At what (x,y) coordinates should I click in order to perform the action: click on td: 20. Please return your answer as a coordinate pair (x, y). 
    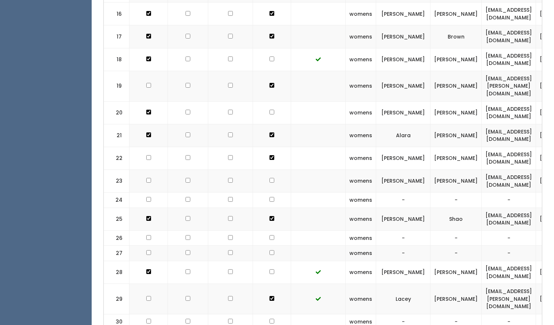
    Looking at the image, I should click on (117, 112).